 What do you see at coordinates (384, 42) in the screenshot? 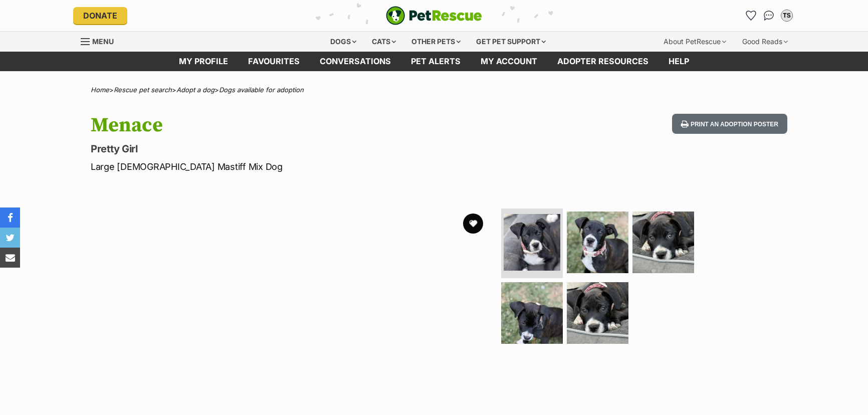
I see `div: Cats` at bounding box center [384, 42].